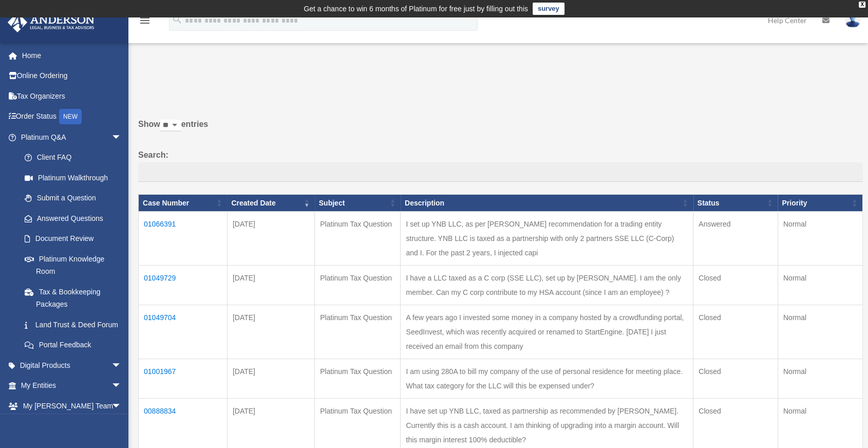  Describe the element at coordinates (549, 9) in the screenshot. I see `a: survey` at that location.